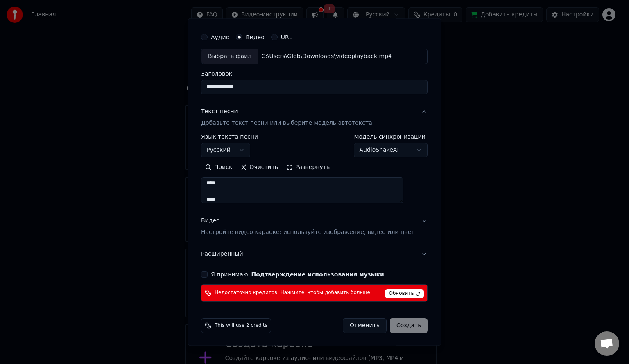 The height and width of the screenshot is (364, 629). What do you see at coordinates (327, 57) in the screenshot?
I see `div: C:\Users\Gleb\Downloads\videoplayback.mp4` at bounding box center [327, 57].